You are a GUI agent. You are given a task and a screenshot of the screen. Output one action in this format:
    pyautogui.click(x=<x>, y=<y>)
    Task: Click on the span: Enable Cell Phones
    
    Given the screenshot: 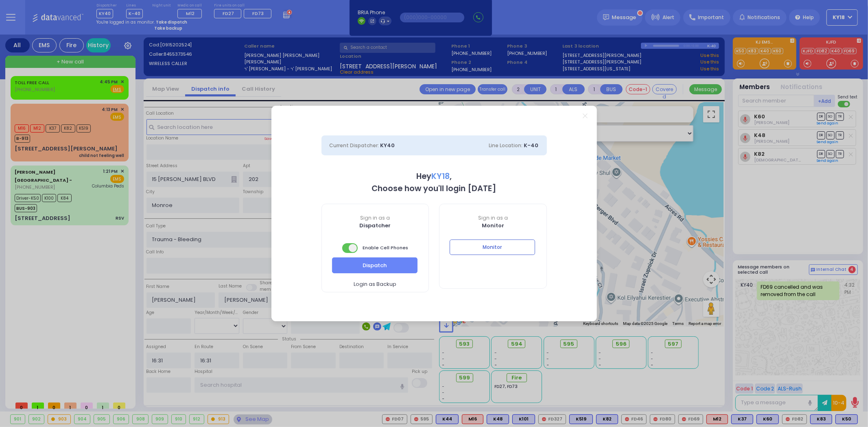 What is the action you would take?
    pyautogui.click(x=375, y=248)
    